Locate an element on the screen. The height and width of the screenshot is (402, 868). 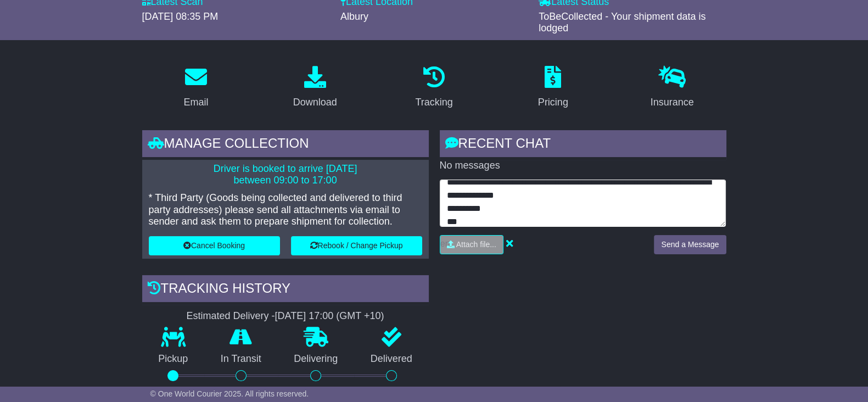
div: Download is located at coordinates (316, 102).